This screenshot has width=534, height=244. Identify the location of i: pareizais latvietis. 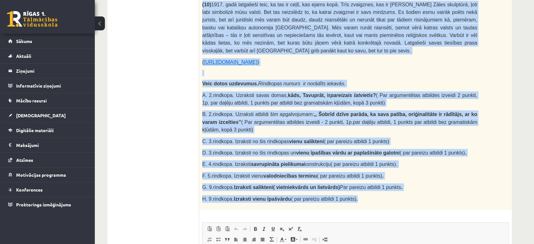
(352, 95).